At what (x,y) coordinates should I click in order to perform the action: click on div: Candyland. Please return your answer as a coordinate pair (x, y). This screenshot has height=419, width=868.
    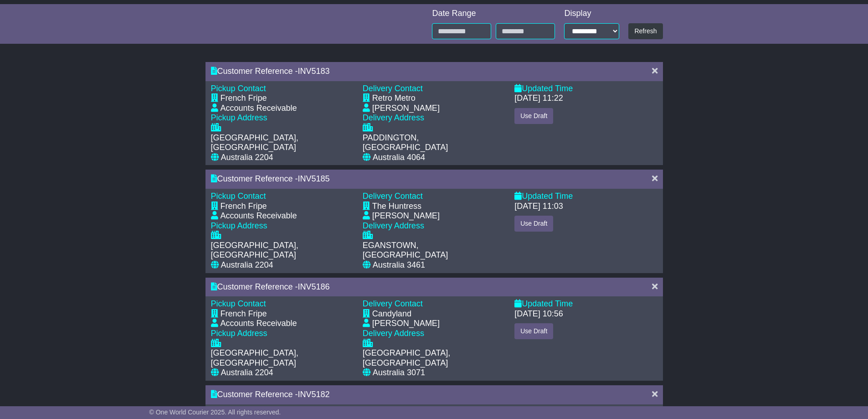
    Looking at the image, I should click on (392, 314).